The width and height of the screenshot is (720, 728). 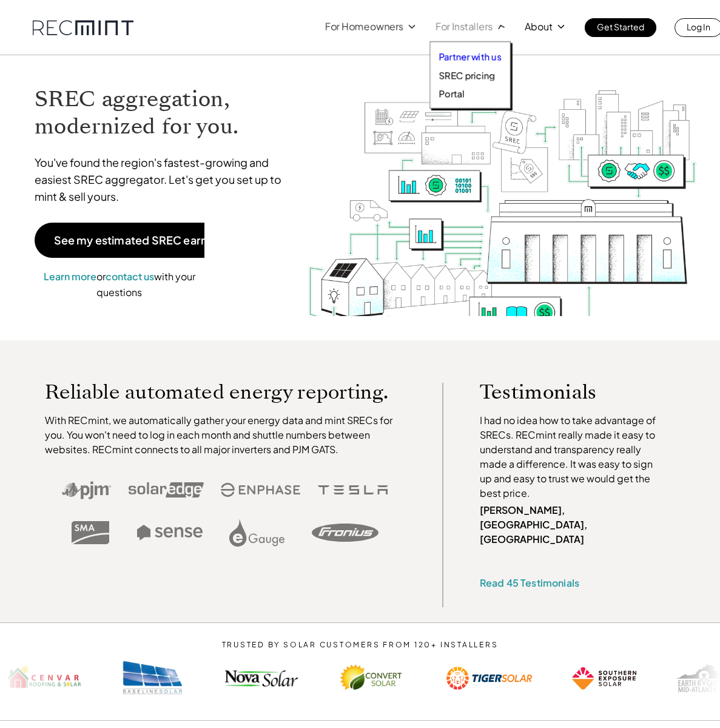 I want to click on span: contact us, so click(x=129, y=276).